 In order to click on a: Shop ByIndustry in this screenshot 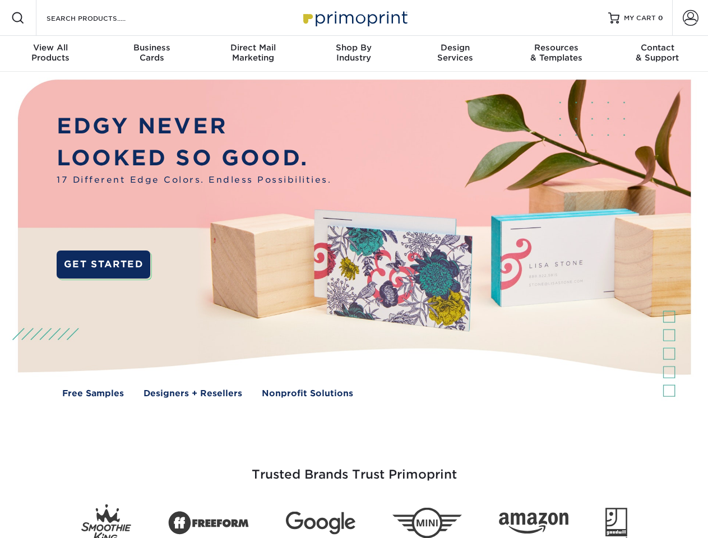, I will do `click(354, 54)`.